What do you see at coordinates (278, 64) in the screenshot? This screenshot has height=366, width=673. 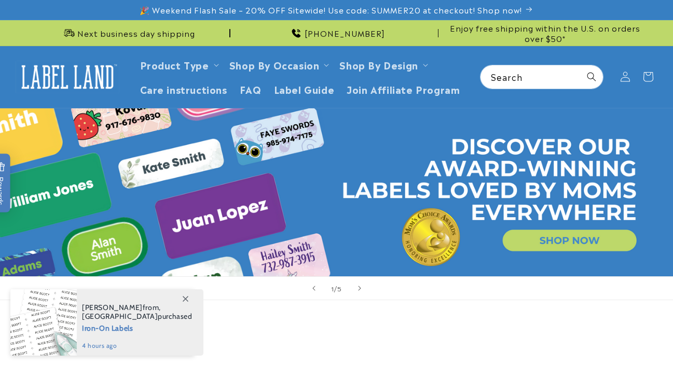 I see `summary: Shop By Occasion` at bounding box center [278, 64].